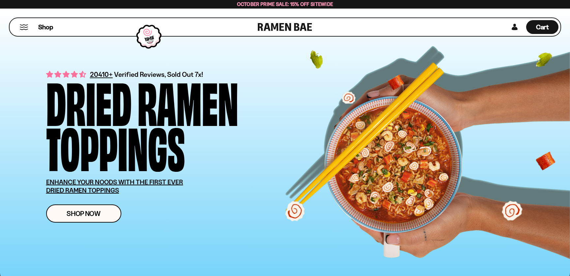 The width and height of the screenshot is (570, 276). What do you see at coordinates (542, 27) in the screenshot?
I see `span: Cart` at bounding box center [542, 27].